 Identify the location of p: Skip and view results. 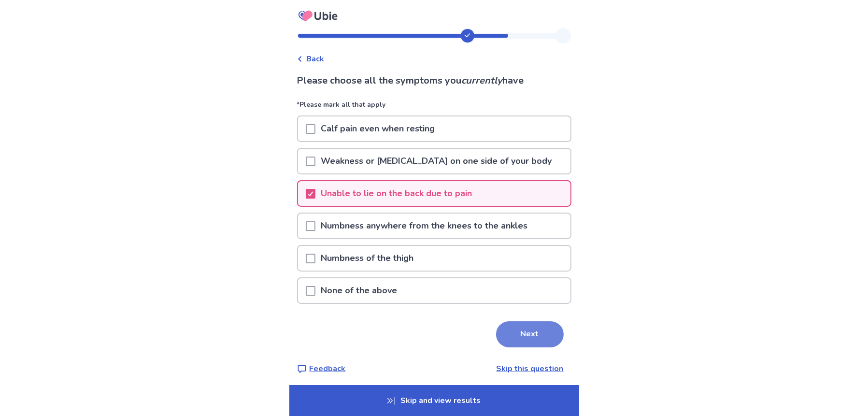
(434, 401).